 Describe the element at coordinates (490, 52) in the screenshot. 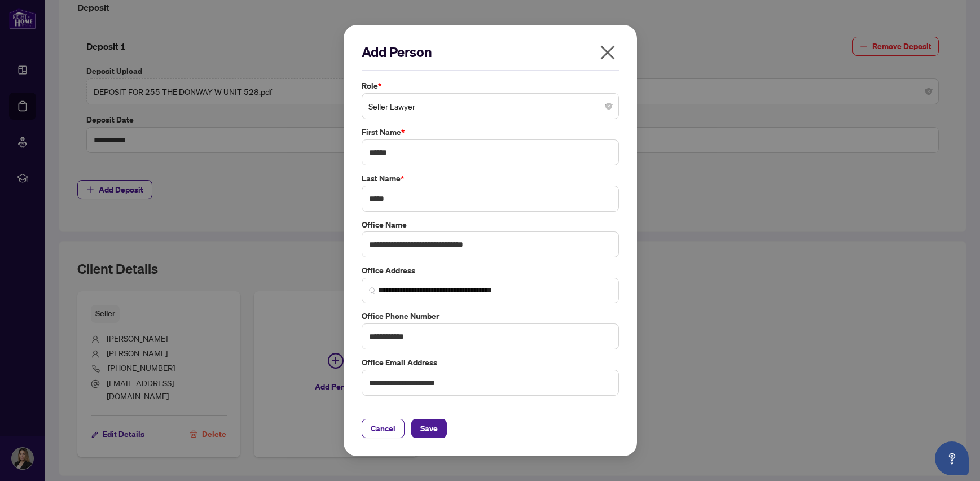

I see `h2: Add Person` at that location.